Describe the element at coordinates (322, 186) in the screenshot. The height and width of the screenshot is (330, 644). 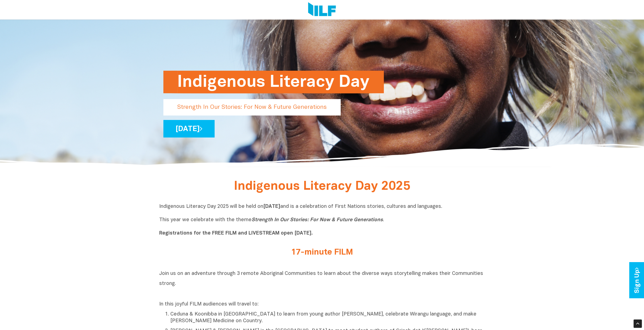
I see `span: Indigenous Literacy Day 2025` at that location.